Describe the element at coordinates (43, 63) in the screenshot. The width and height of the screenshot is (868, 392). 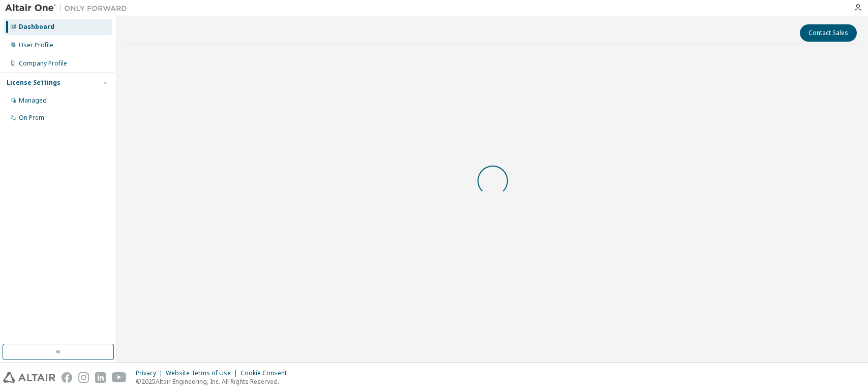
I see `div: Company Profile` at that location.